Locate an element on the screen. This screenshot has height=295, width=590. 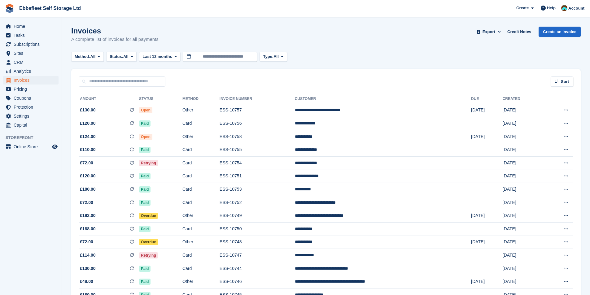
th: Customer is located at coordinates (383, 99).